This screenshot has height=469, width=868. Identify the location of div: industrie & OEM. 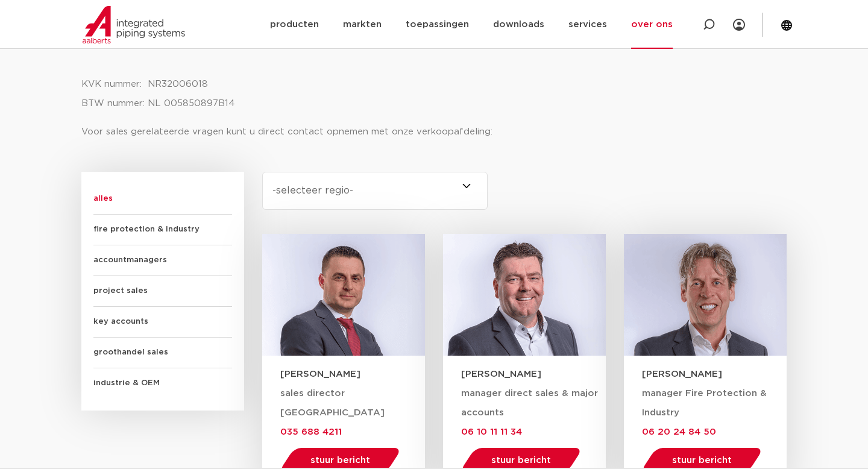
(162, 383).